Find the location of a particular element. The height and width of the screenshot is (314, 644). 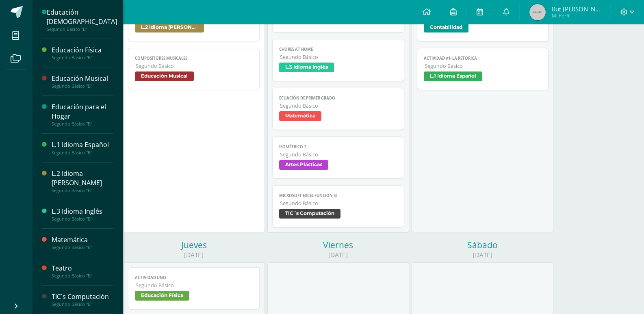

span: L.3 Idioma Inglés is located at coordinates (306, 68).